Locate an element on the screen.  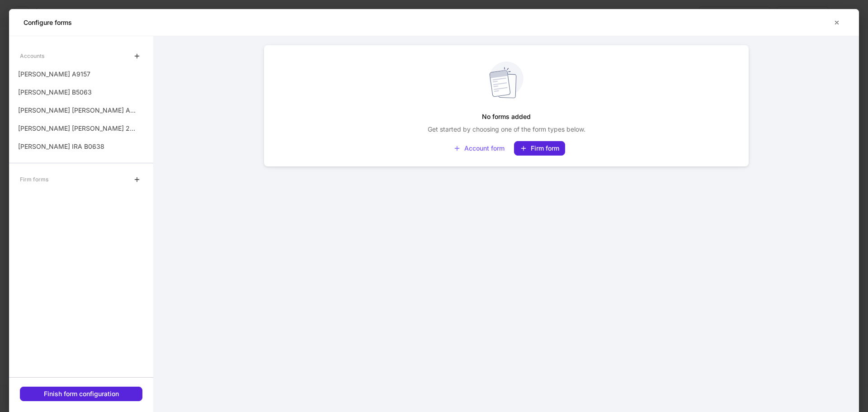
div: Account form is located at coordinates (479, 148).